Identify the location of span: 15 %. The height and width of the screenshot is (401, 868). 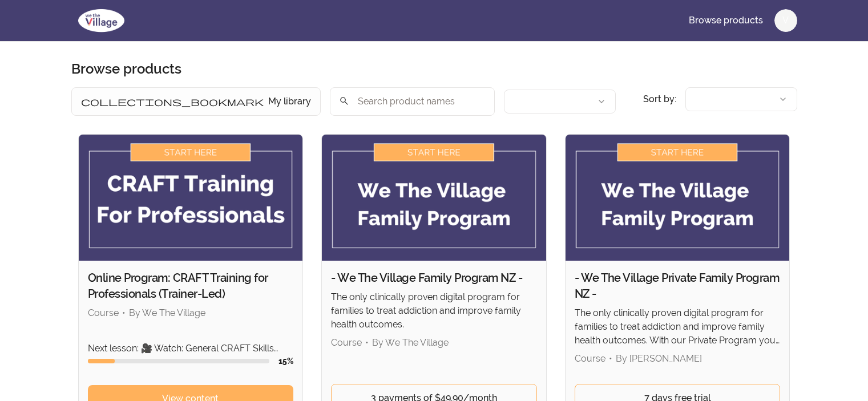
(286, 362).